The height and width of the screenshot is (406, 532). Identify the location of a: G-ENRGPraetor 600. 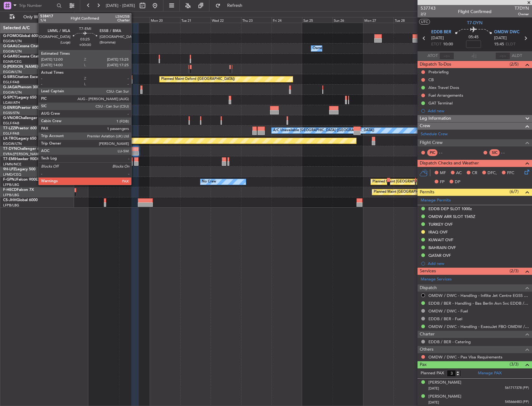
(21, 108).